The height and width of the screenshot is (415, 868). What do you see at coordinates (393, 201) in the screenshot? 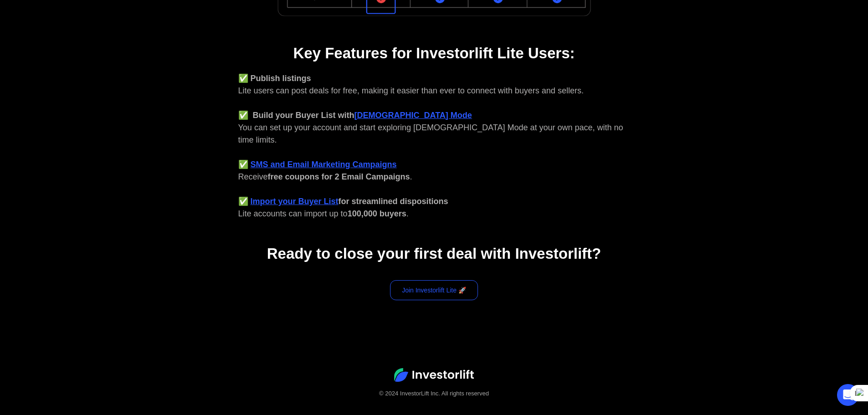
I see `strong: for streamlined dispositions` at bounding box center [393, 201].